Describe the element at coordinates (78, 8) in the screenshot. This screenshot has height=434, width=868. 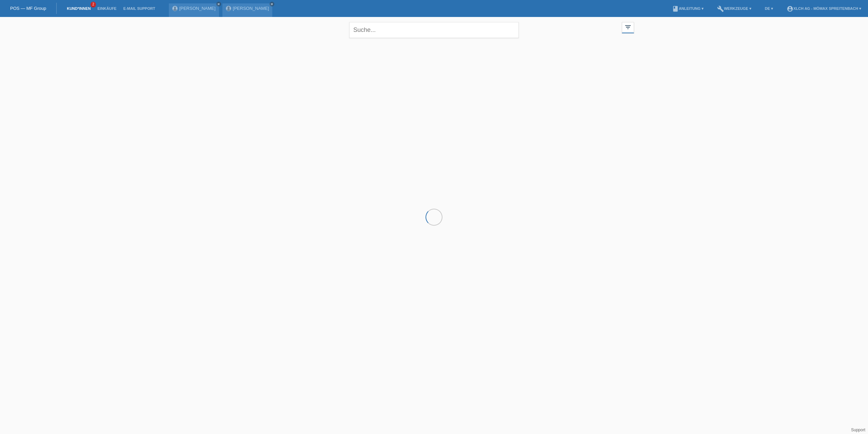
I see `a: Kund*innen` at that location.